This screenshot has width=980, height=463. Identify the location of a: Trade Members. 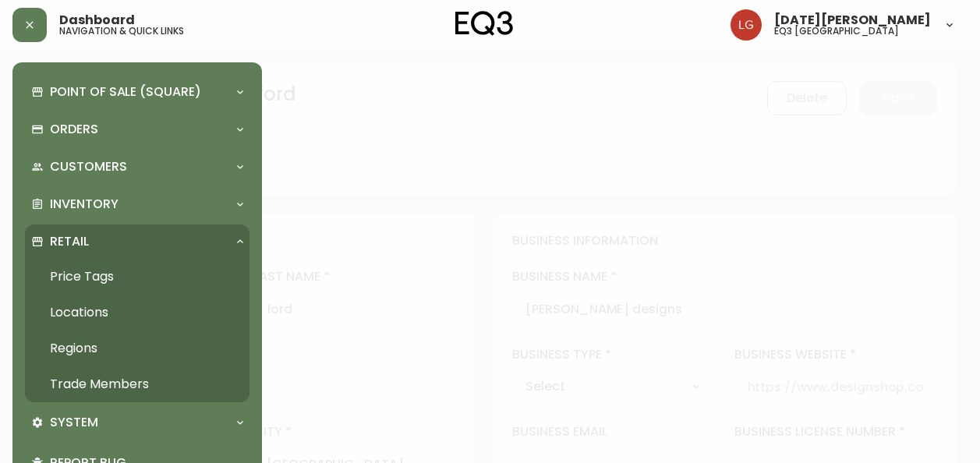
(137, 384).